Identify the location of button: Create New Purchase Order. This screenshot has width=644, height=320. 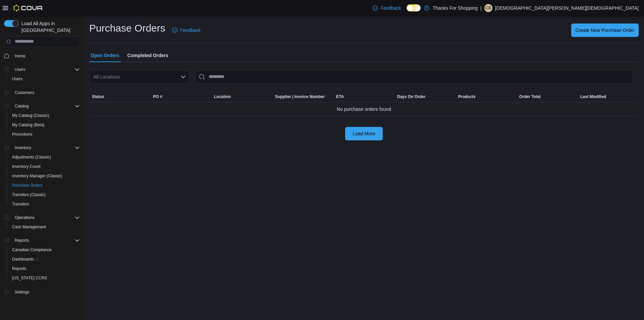
(605, 30).